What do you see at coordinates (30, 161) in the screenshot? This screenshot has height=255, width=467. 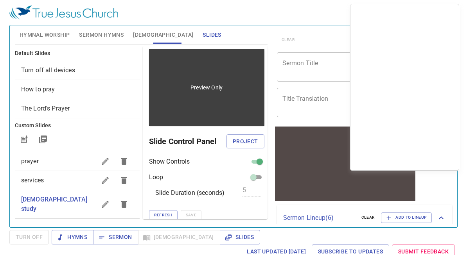 I see `span: prayer` at bounding box center [30, 161].